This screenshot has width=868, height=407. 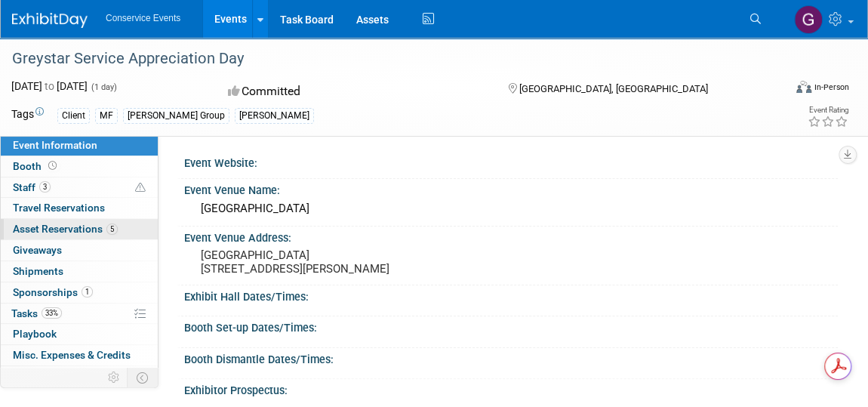 I want to click on div: Event Website:, so click(x=511, y=161).